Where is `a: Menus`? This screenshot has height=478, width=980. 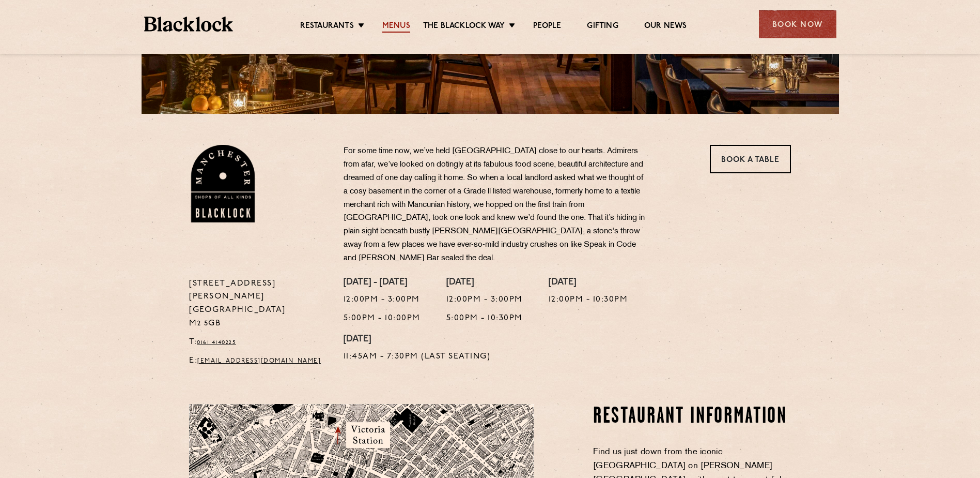 a: Menus is located at coordinates (396, 27).